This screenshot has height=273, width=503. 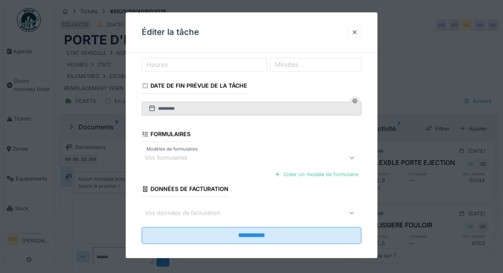 I want to click on div: Vos données de facturation, so click(x=188, y=212).